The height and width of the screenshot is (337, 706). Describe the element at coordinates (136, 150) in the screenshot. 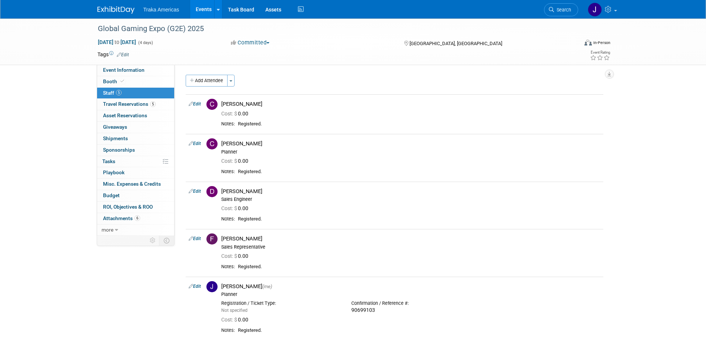

I see `a: Sponsorships` at that location.